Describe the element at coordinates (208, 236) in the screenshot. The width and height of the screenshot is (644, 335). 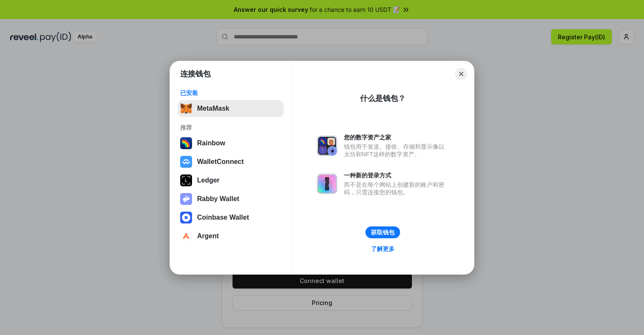
I see `div: Argent` at that location.